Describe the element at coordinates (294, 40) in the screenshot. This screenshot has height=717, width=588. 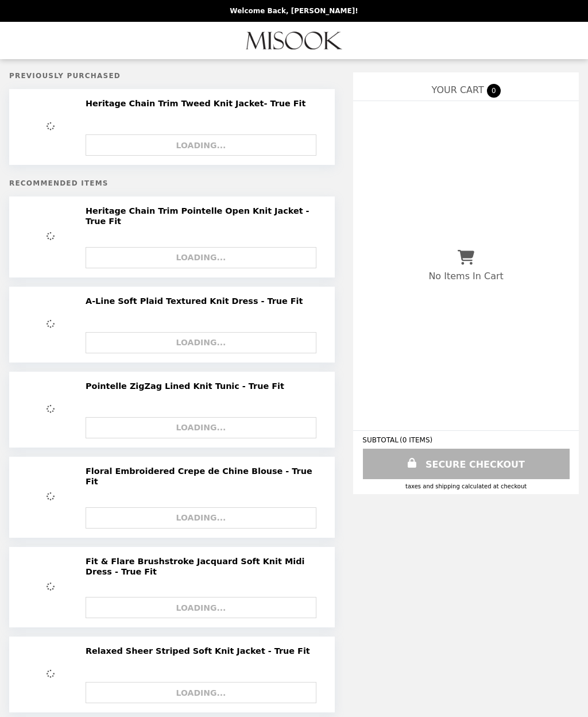
I see `img: Brand Logo` at that location.